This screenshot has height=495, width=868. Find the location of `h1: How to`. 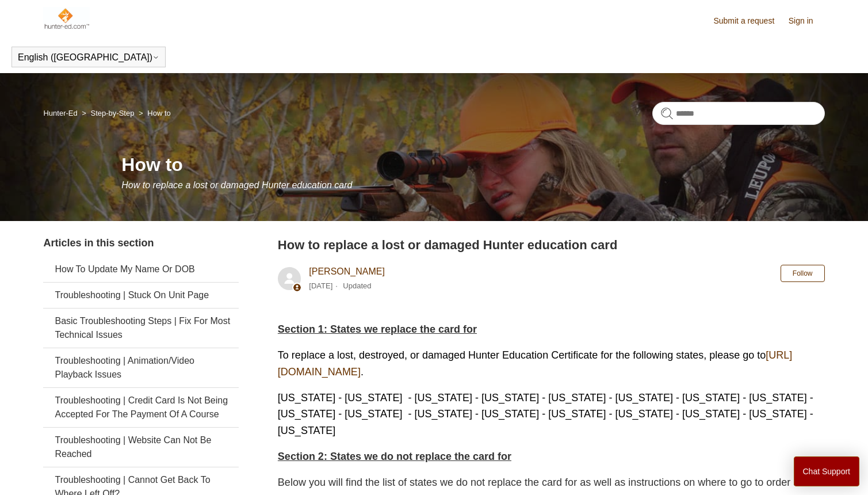

h1: How to is located at coordinates (473, 164).